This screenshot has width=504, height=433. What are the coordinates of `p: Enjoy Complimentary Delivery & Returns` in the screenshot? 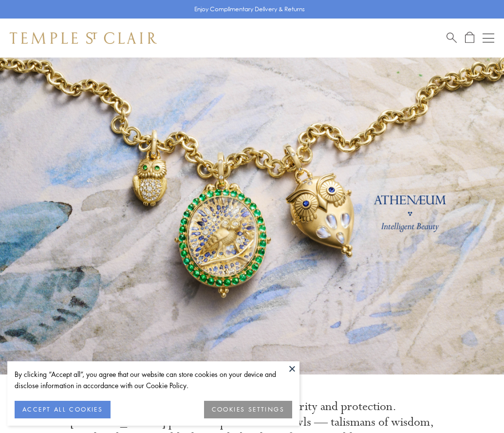 It's located at (249, 9).